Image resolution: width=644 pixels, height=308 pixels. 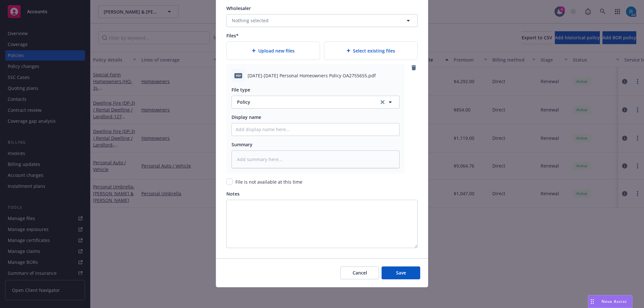 What do you see at coordinates (382, 102) in the screenshot?
I see `a: clear selection` at bounding box center [382, 102].